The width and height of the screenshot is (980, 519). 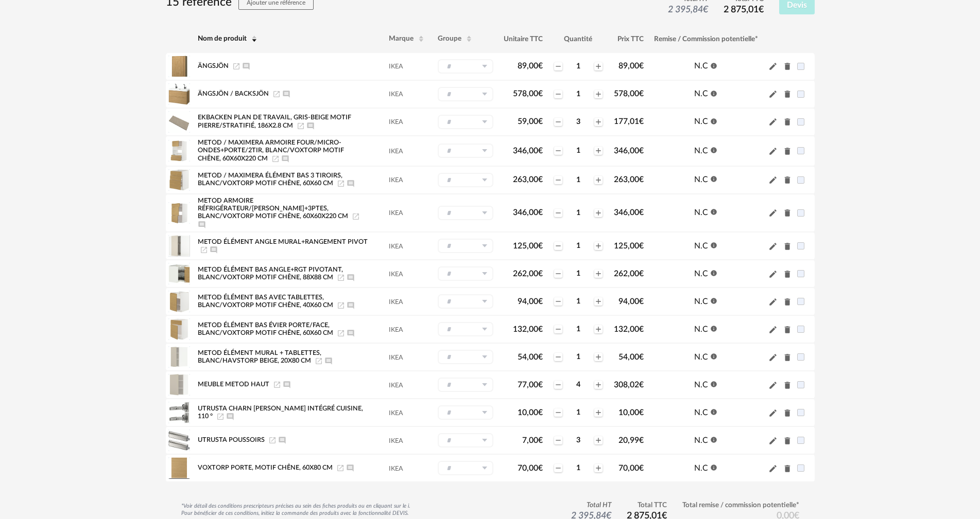 What do you see at coordinates (233, 385) in the screenshot?
I see `span: MEUBLE METOD HAUT` at bounding box center [233, 385].